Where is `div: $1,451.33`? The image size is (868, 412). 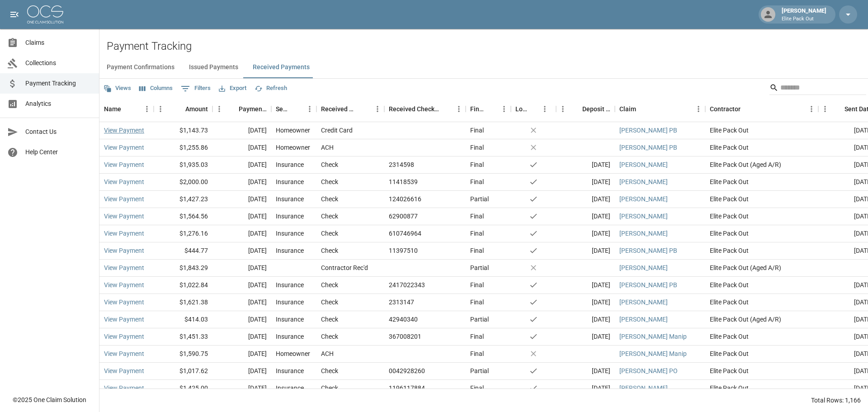
div: $1,451.33 is located at coordinates (183, 337).